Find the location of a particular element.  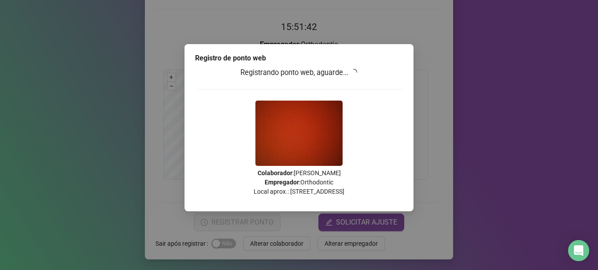

div: Registro de ponto web is located at coordinates (299, 58).